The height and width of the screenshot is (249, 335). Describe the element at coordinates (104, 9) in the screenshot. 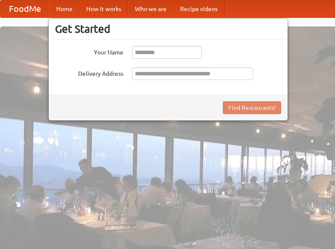

I see `a: How it works` at that location.